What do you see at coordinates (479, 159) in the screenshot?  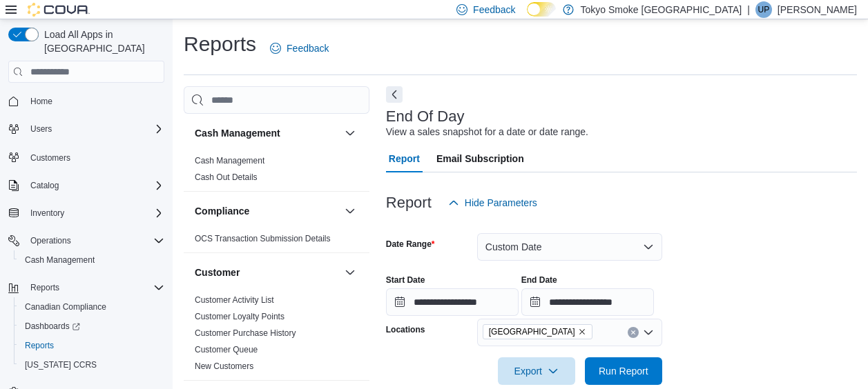 I see `span: Email Subscription` at bounding box center [479, 159].